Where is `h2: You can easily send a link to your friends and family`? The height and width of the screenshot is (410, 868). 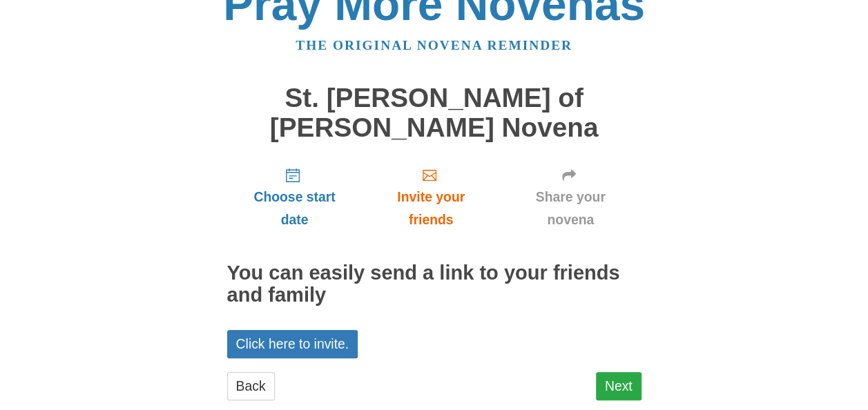
h2: You can easily send a link to your friends and family is located at coordinates (434, 284).